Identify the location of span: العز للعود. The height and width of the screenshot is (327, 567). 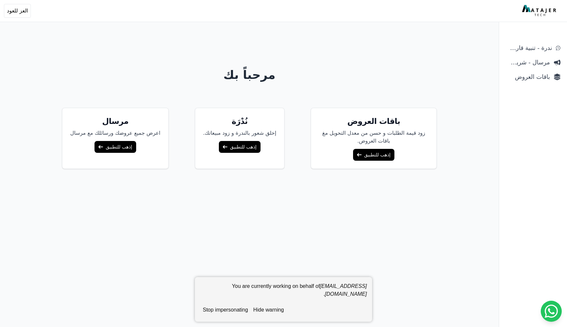
(17, 11).